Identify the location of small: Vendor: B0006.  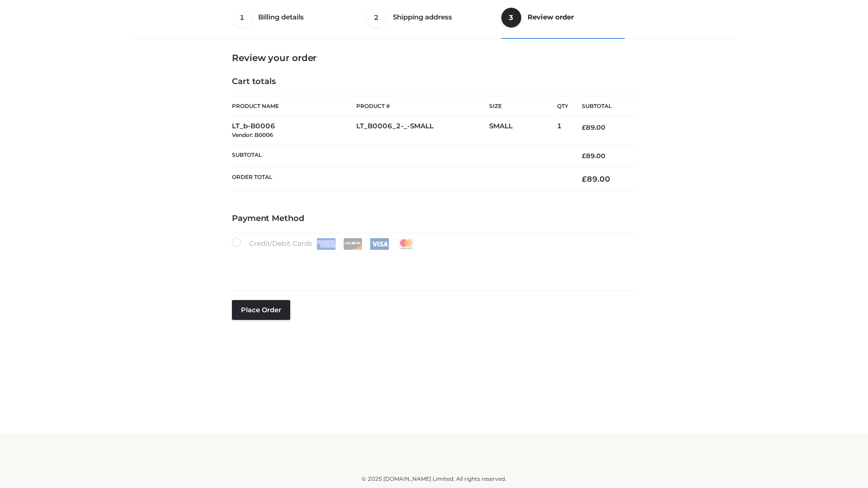
(253, 134).